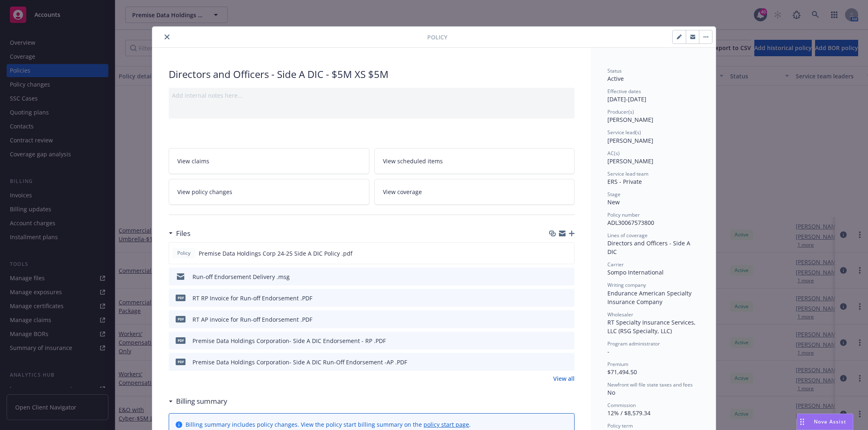 Image resolution: width=868 pixels, height=430 pixels. Describe the element at coordinates (202, 402) in the screenshot. I see `h3: Billing summary` at that location.